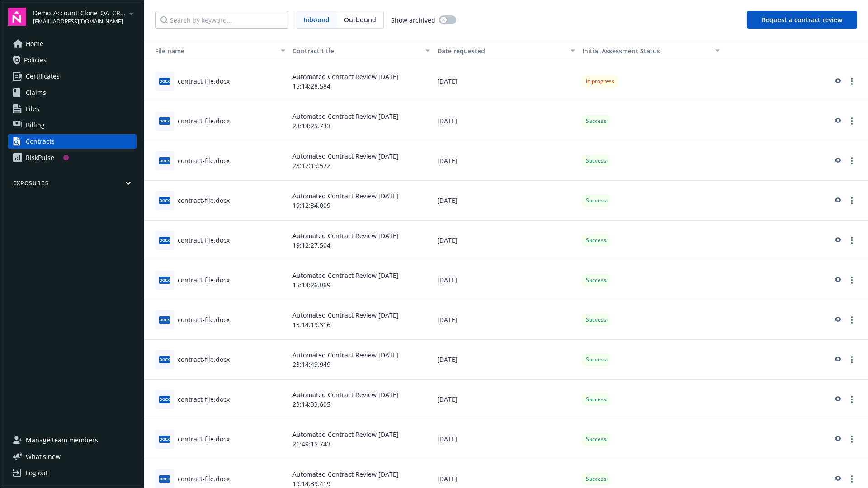 This screenshot has width=868, height=488. I want to click on button: Request a contract review, so click(802, 20).